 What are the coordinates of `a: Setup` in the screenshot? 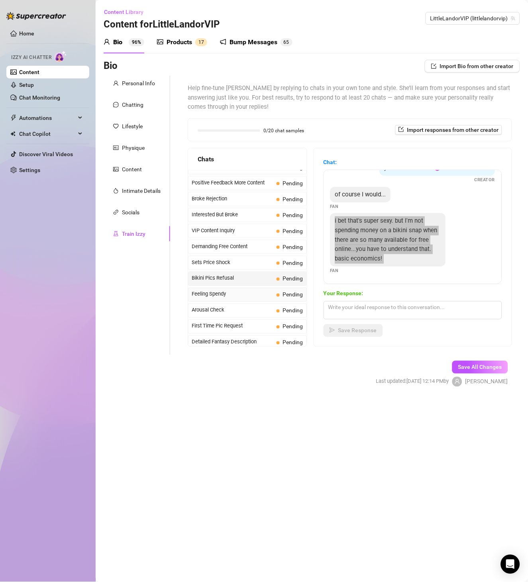 It's located at (26, 85).